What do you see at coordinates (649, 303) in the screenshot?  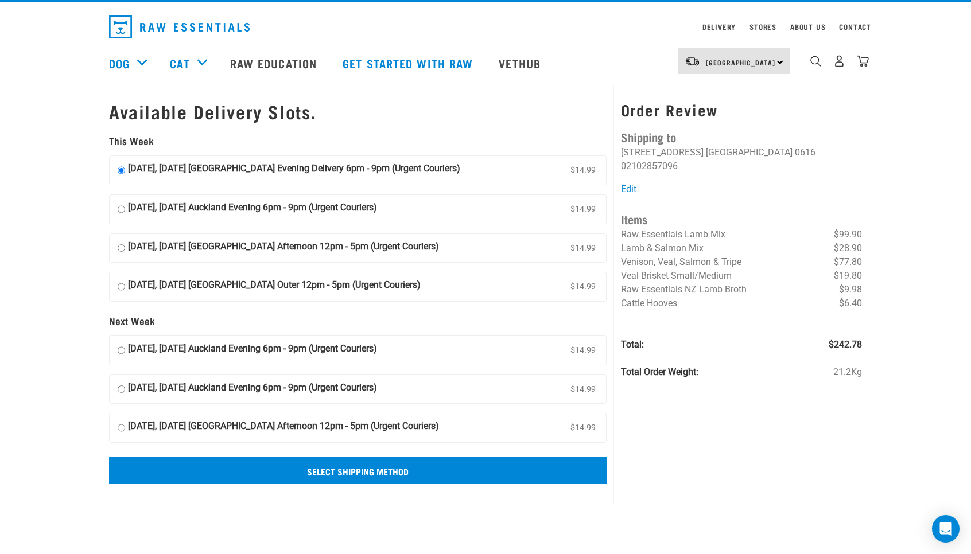 I see `span: Cattle Hooves` at bounding box center [649, 303].